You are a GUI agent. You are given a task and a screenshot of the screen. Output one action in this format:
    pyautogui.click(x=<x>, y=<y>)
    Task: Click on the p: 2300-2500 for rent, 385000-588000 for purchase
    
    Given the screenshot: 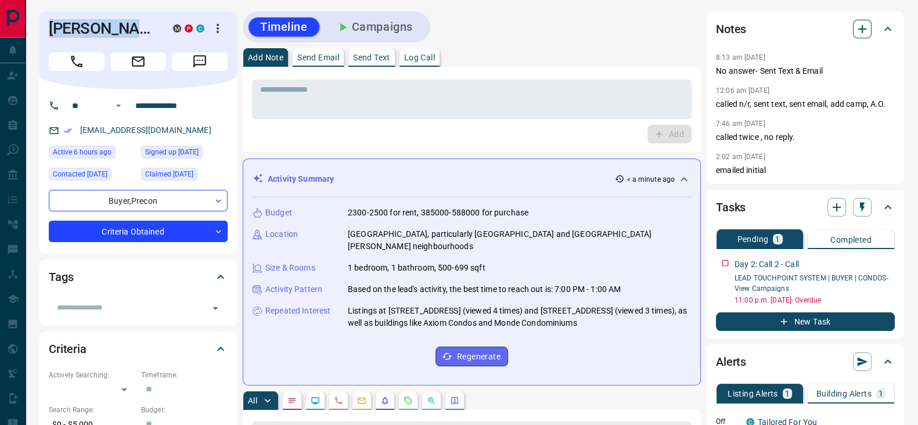 What is the action you would take?
    pyautogui.click(x=438, y=212)
    